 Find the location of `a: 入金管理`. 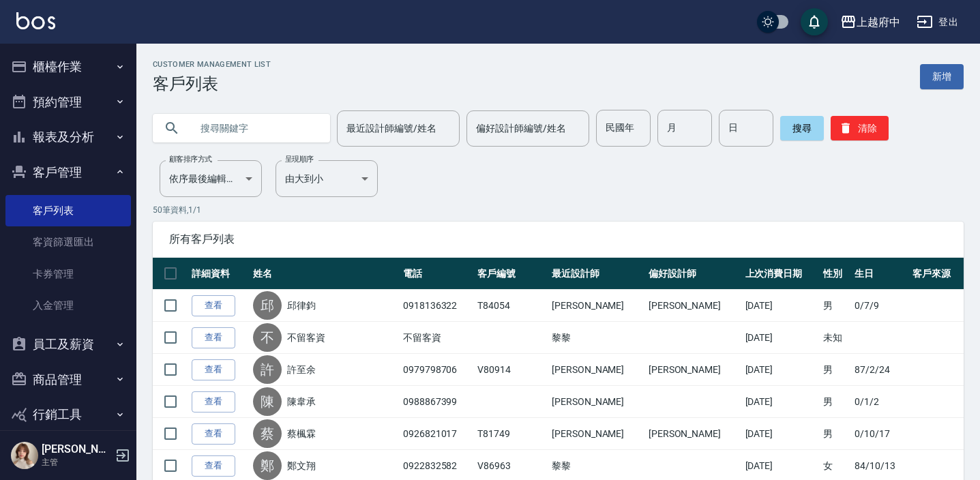

a: 入金管理 is located at coordinates (68, 305).